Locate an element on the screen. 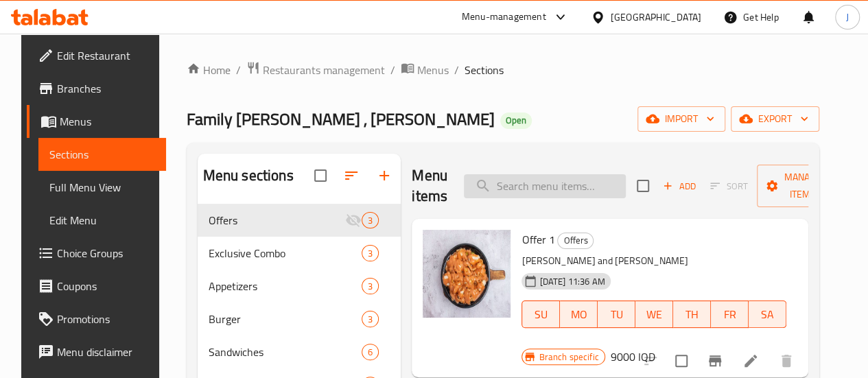  span: Select section first is located at coordinates (729, 186).